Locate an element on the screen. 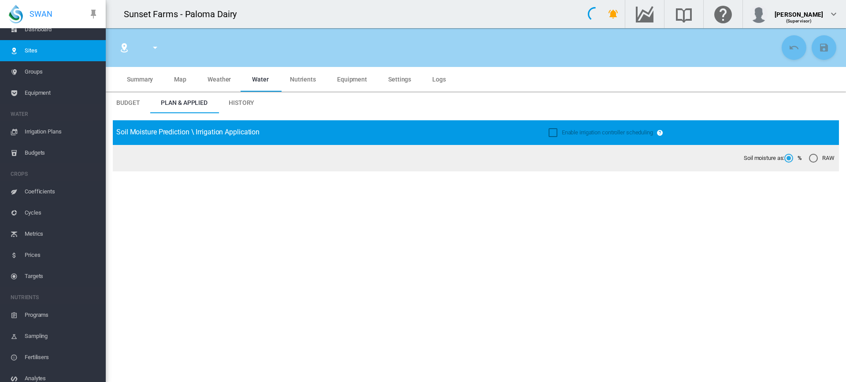 The height and width of the screenshot is (382, 846). md-icon: icon-bell-ring is located at coordinates (613, 14).